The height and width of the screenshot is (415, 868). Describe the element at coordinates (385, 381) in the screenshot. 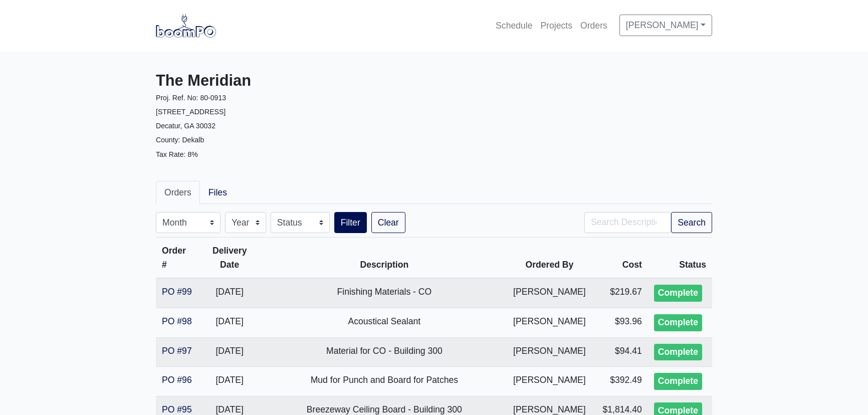

I see `td: Mud for Punch and Board for Patches` at that location.